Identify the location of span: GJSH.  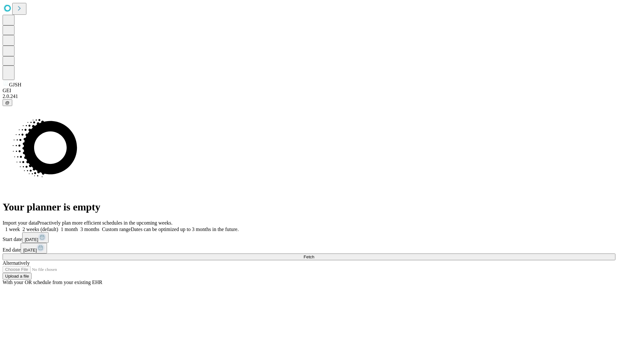
(15, 85).